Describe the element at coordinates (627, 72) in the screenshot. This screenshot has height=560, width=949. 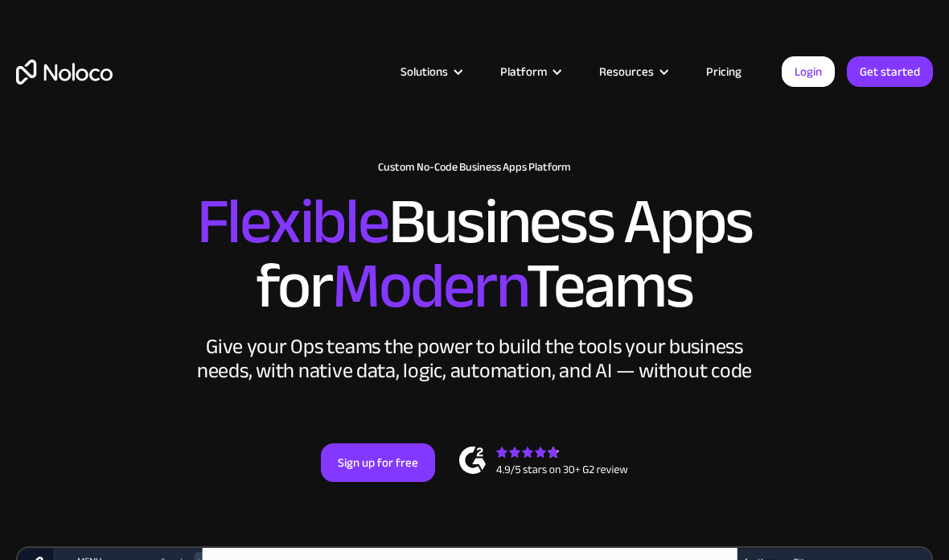
I see `div: Resources` at that location.